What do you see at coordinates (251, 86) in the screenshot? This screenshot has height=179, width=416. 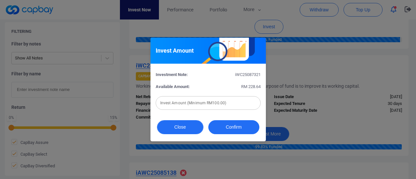 I see `span: RM 228.64` at bounding box center [251, 86].